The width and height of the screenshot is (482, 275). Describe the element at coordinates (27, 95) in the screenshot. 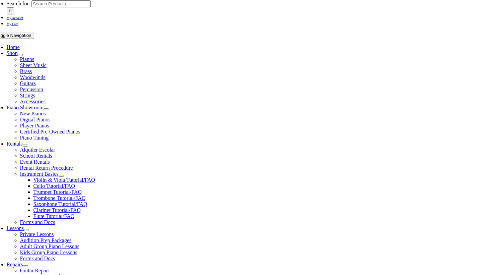

I see `a: Strings` at that location.